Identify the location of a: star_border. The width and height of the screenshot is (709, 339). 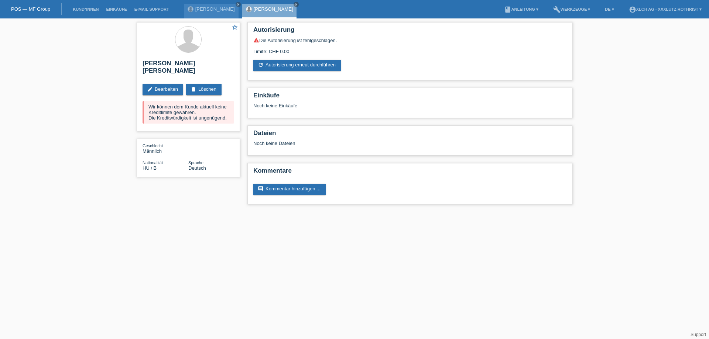
(235, 28).